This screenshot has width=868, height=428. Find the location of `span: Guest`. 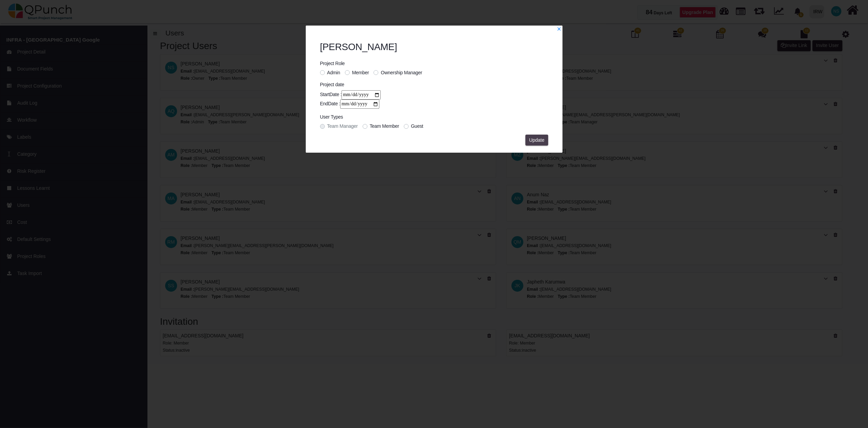

span: Guest is located at coordinates (417, 126).